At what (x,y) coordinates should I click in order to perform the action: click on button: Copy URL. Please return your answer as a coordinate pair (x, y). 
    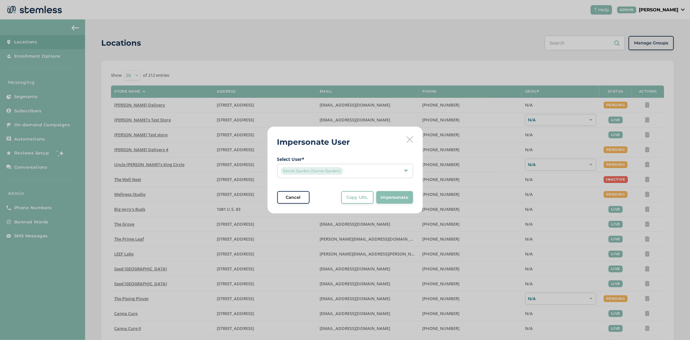
    Looking at the image, I should click on (358, 197).